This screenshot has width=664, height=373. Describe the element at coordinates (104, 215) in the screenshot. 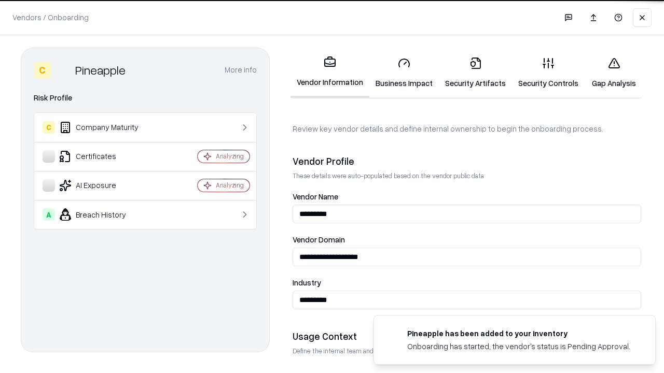

I see `div: Breach History` at that location.